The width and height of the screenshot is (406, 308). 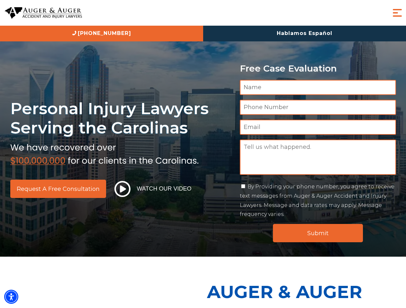 I want to click on a: Request a Free Consultation, so click(x=58, y=189).